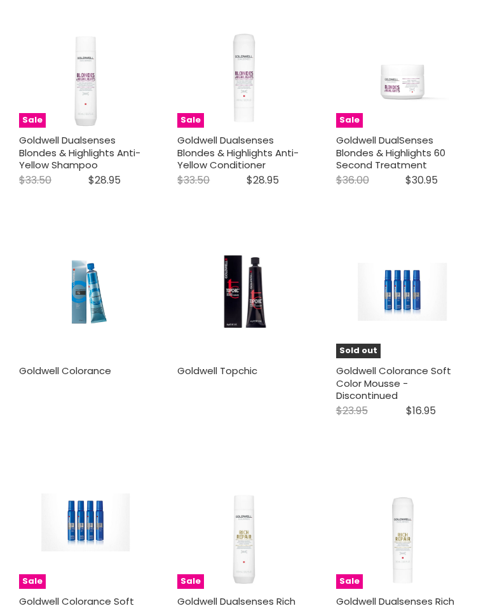  I want to click on a: Goldwell Colorance Soft Color Sale, so click(85, 522).